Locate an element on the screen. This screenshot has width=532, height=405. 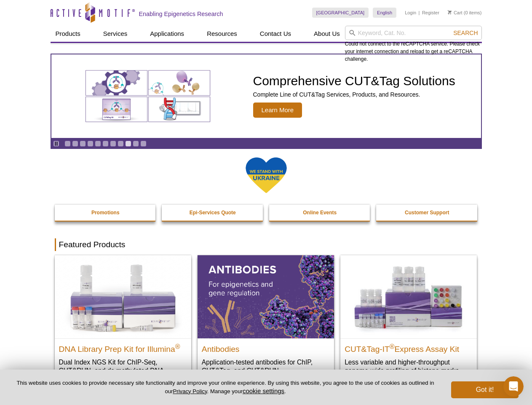
a: Various genetic charts and diagrams. Comprehensive CUT&Tag Solutions Complete Line of CUT&Tag Ser... is located at coordinates (266, 96).